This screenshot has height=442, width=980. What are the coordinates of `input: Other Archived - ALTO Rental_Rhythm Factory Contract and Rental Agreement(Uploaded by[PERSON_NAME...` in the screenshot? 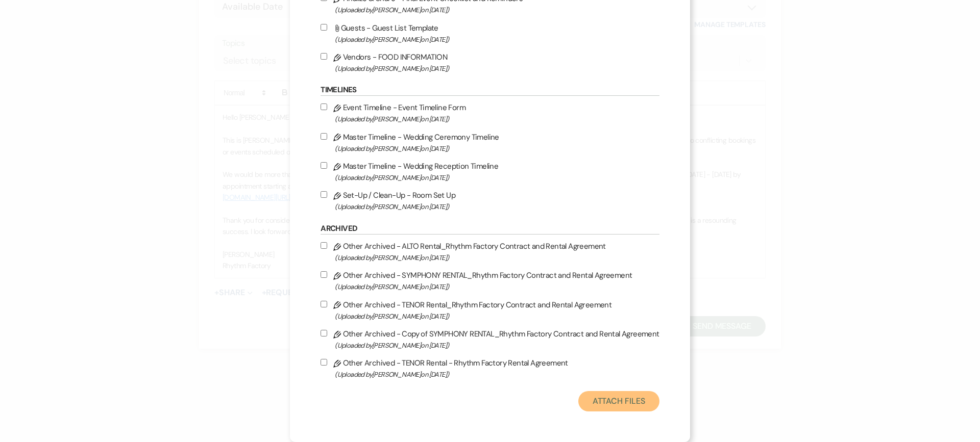 It's located at (324, 245).